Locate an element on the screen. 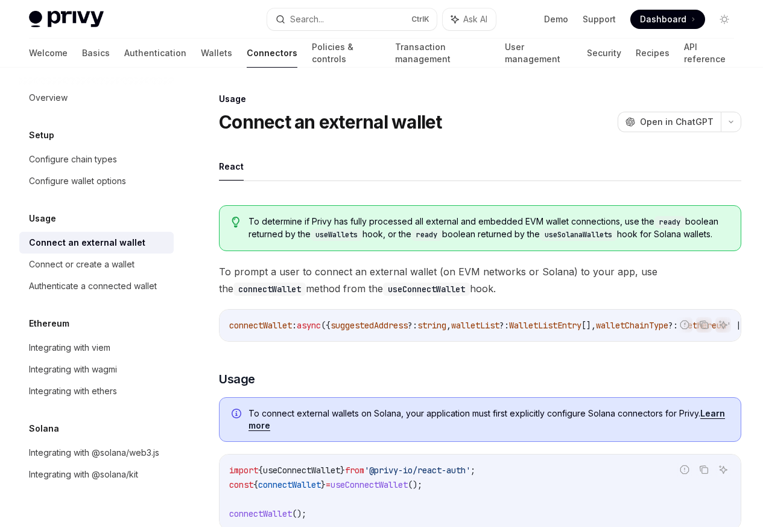  span: walletList is located at coordinates (476, 325).